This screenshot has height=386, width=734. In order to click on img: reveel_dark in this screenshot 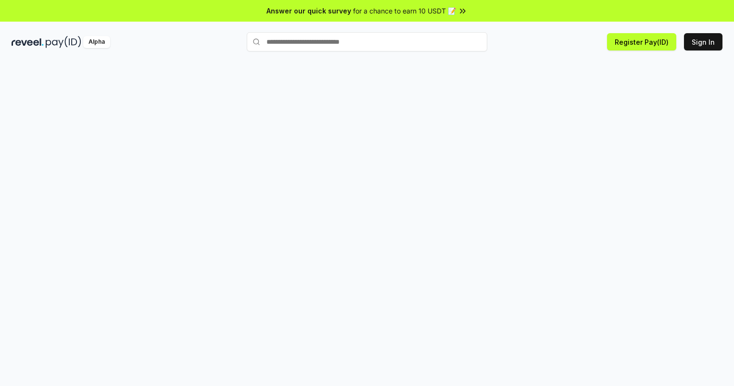, I will do `click(27, 42)`.